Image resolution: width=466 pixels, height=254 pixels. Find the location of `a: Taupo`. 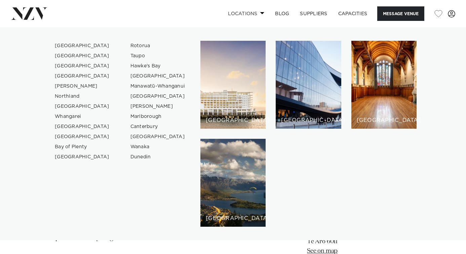

a: Taupo is located at coordinates (158, 56).